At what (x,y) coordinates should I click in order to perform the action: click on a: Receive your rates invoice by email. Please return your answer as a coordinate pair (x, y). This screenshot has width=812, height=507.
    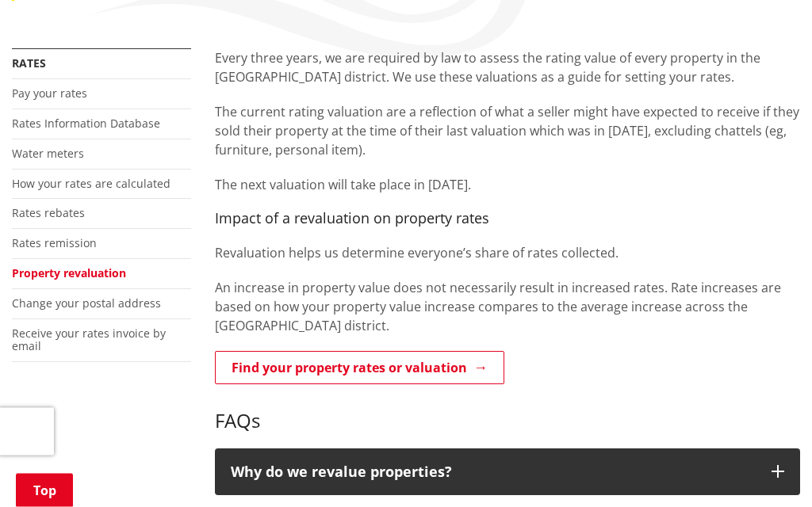
    Looking at the image, I should click on (88, 341).